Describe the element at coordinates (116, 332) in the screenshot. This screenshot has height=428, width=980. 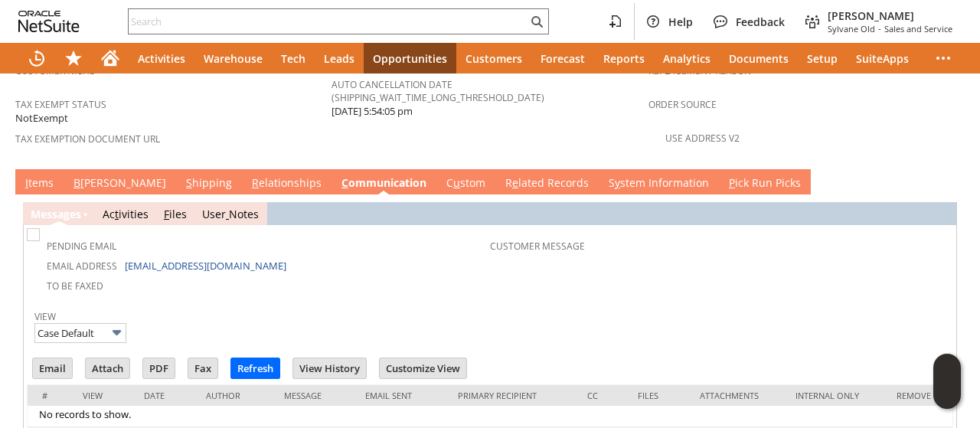
I see `img: More Options` at that location.